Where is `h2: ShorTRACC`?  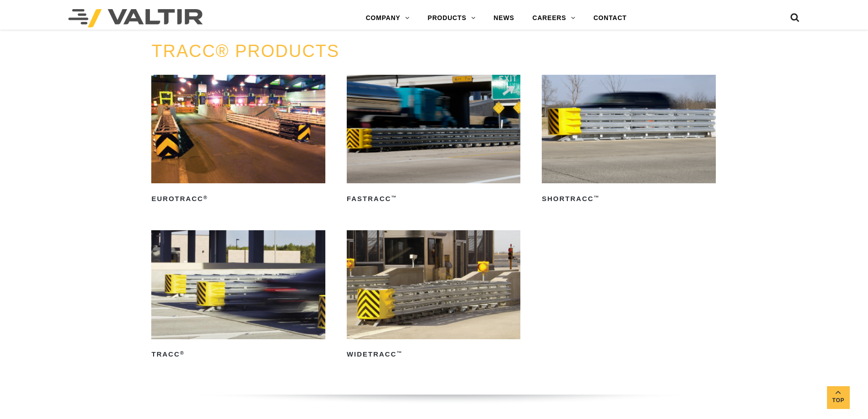
h2: ShorTRACC is located at coordinates (629, 198).